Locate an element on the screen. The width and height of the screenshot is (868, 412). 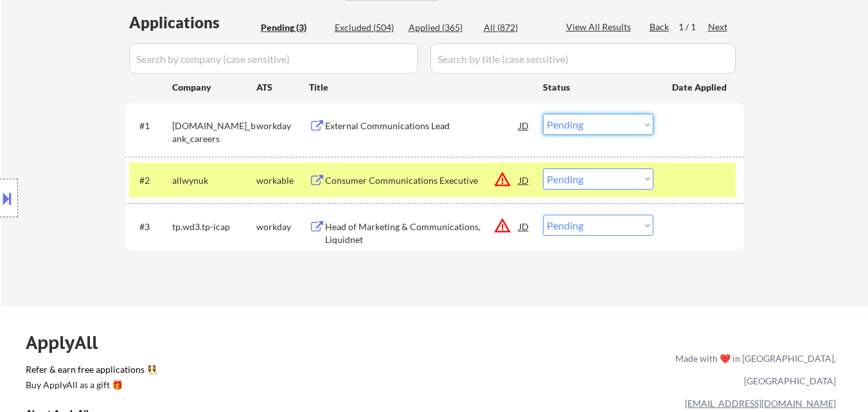
div: Head of Marketing & Communications, Liquidnet is located at coordinates (422, 232).